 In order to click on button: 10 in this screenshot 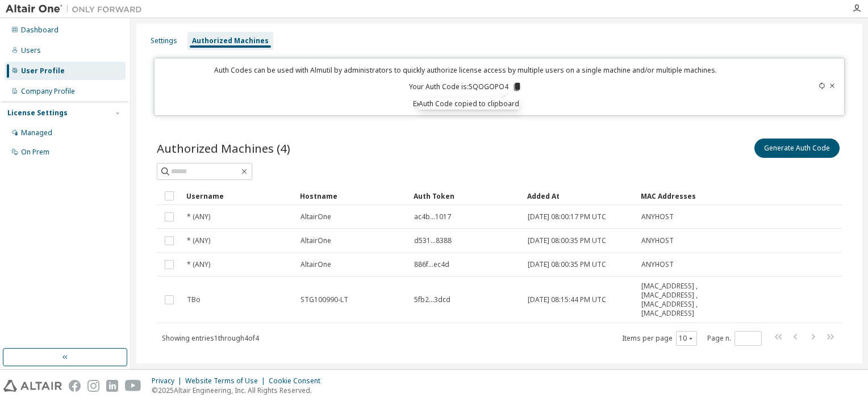, I will do `click(686, 339)`.